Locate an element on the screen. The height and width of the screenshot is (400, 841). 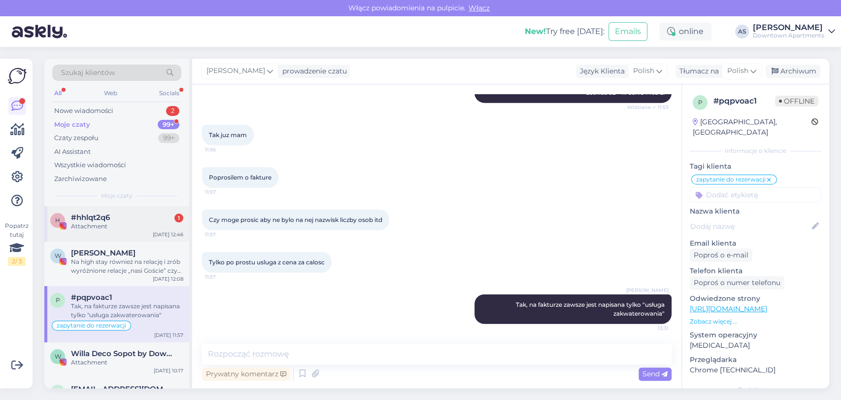
p: Zobacz więcej ... is located at coordinates (755, 321).